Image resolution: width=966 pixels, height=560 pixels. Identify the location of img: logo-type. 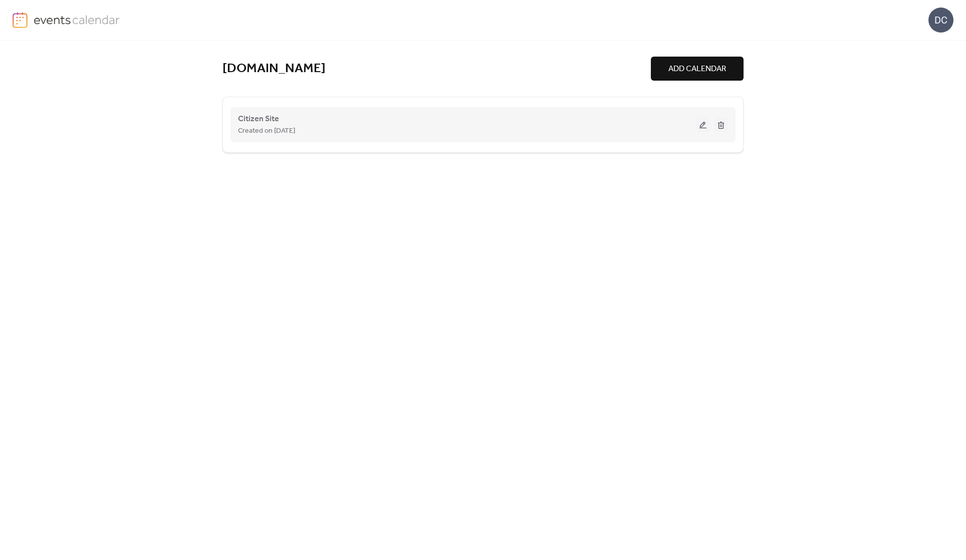
(77, 20).